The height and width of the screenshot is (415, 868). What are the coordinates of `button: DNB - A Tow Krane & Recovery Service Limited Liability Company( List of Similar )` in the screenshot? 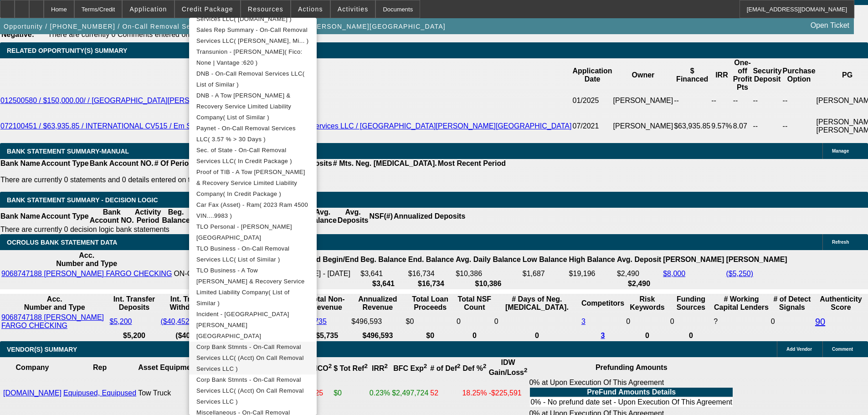 It's located at (253, 107).